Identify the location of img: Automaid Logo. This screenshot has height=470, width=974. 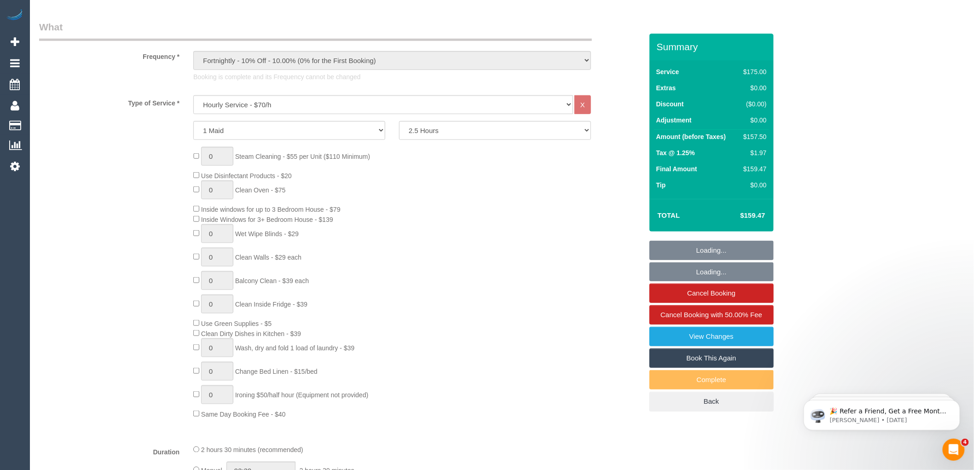
(15, 16).